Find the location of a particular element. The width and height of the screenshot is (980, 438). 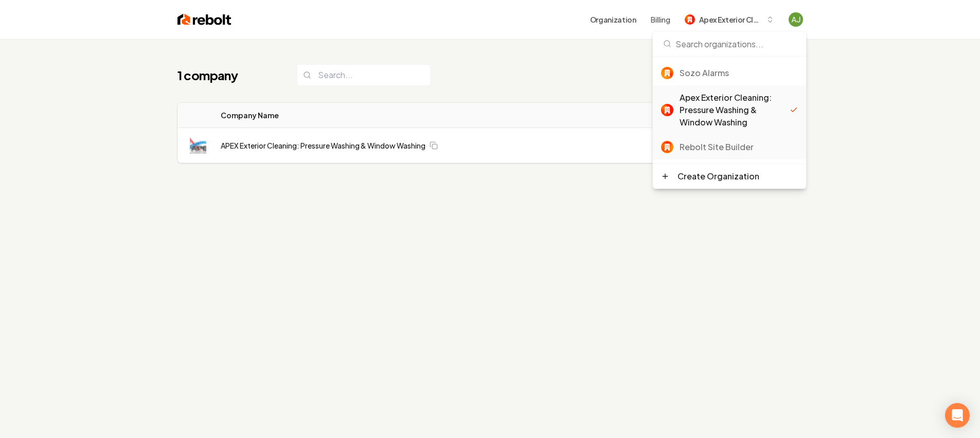

div: Rebolt Site Builder is located at coordinates (739, 147).